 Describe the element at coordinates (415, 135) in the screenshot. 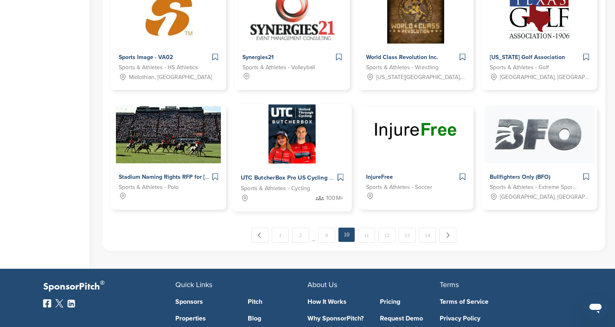

I see `img: Sponsorpitch & InjureFree` at that location.